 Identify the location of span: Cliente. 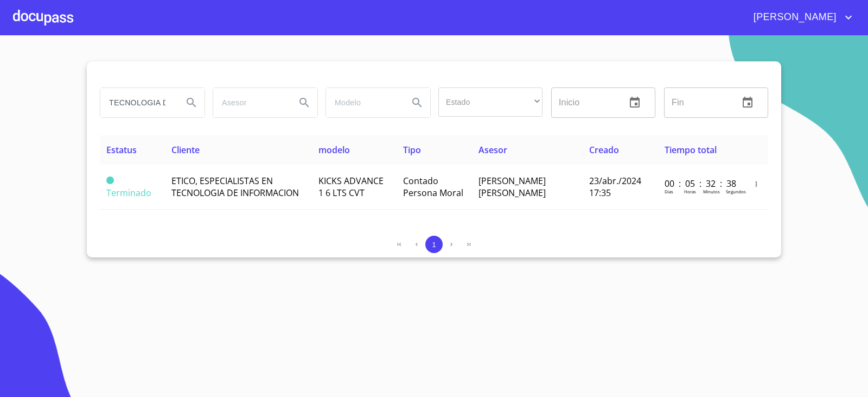
(186, 150).